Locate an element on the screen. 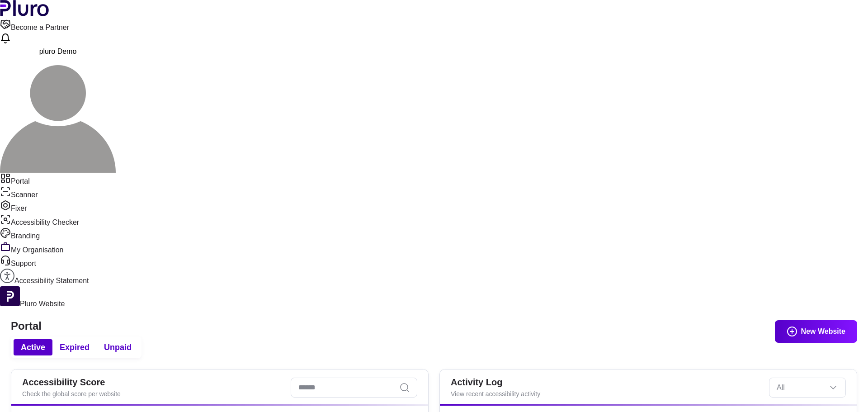 The height and width of the screenshot is (412, 868). h1: Portal is located at coordinates (434, 326).